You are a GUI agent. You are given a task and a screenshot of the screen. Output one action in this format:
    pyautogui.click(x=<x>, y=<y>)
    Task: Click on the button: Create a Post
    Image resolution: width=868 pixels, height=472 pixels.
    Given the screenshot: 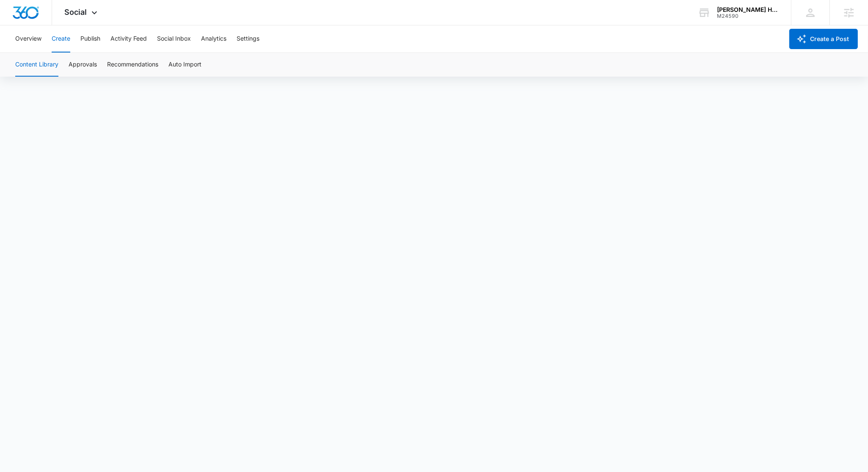 What is the action you would take?
    pyautogui.click(x=824, y=39)
    